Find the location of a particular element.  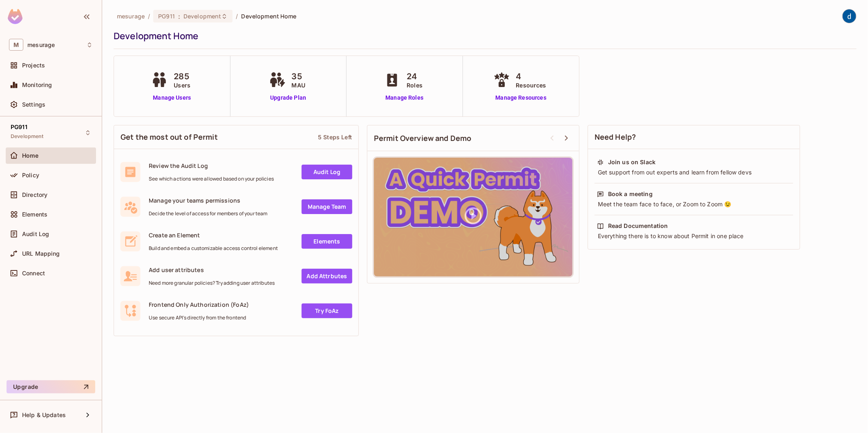

div: Get support from out experts and learn from fellow devs is located at coordinates (694, 172).